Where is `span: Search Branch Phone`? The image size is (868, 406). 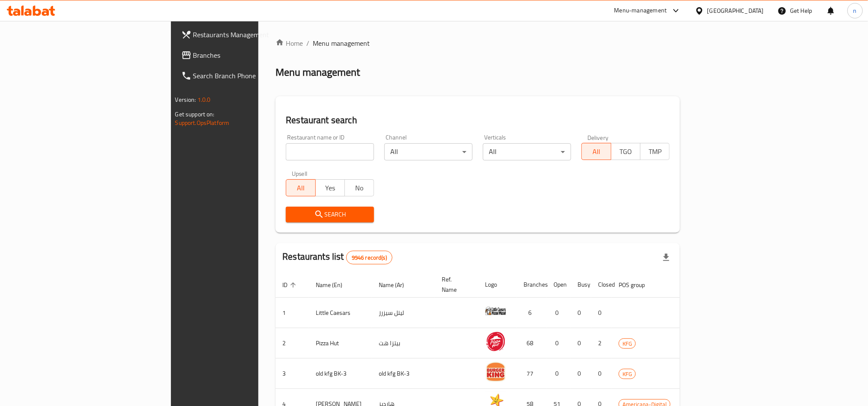 span: Search Branch Phone is located at coordinates (251, 76).